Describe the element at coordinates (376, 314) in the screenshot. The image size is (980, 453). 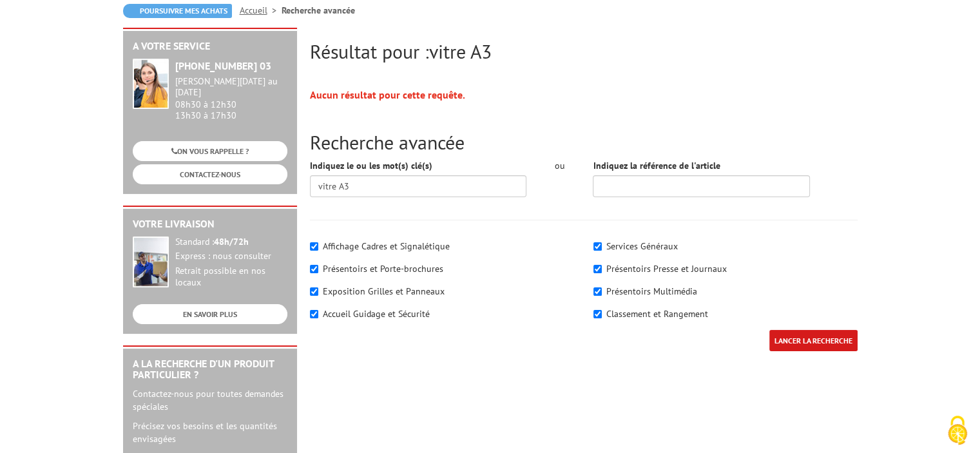
I see `label: Accueil Guidage et Sécurité` at that location.